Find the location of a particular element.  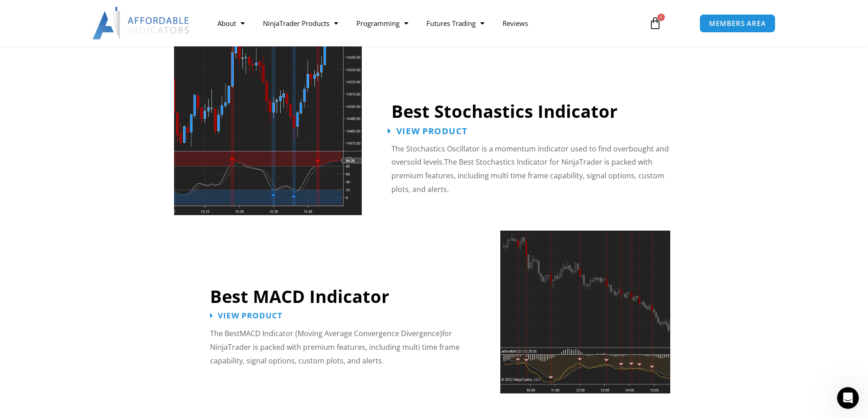

span: The Best is located at coordinates (225, 334).